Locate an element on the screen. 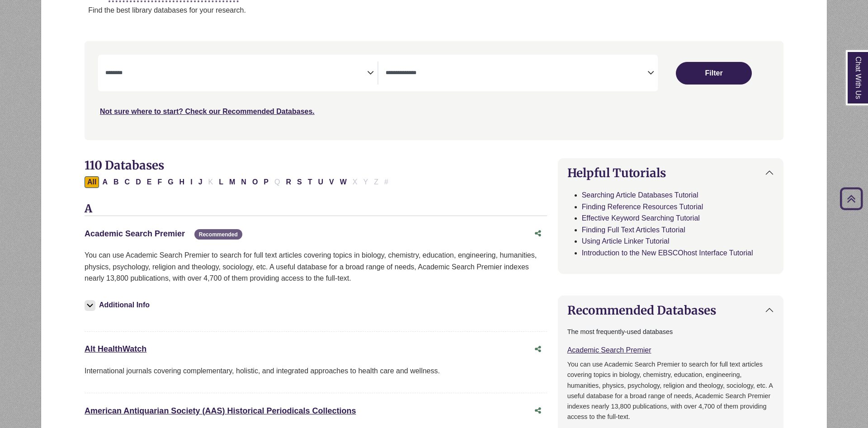 The width and height of the screenshot is (868, 428). button: Submit for Search Results is located at coordinates (714, 73).